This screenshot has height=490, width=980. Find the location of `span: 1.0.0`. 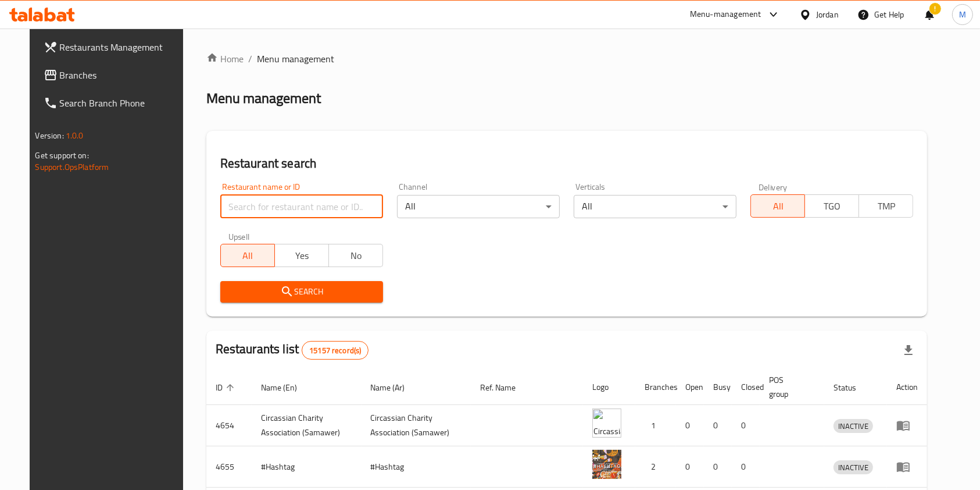

span: 1.0.0 is located at coordinates (75, 136).